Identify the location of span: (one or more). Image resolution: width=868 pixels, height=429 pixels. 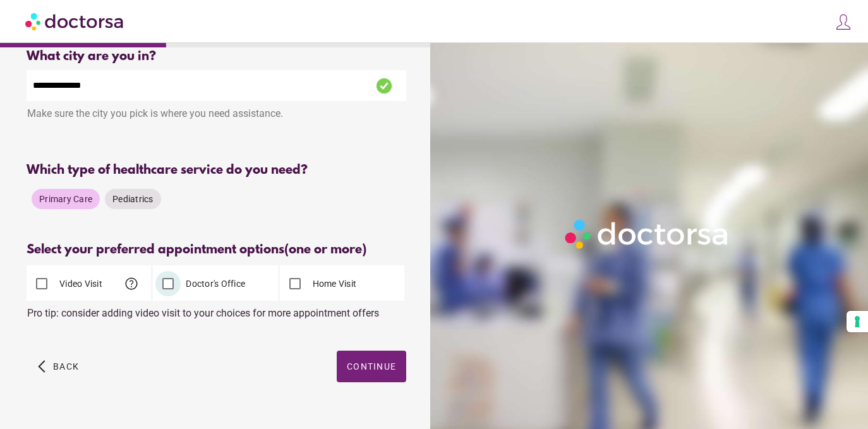
(325, 250).